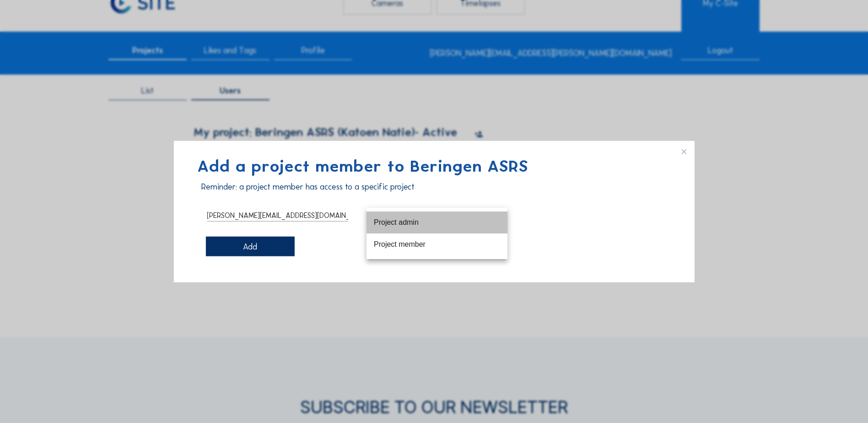 Image resolution: width=868 pixels, height=423 pixels. What do you see at coordinates (434, 167) in the screenshot?
I see `div: Add a project member to Beringen ASRS` at bounding box center [434, 167].